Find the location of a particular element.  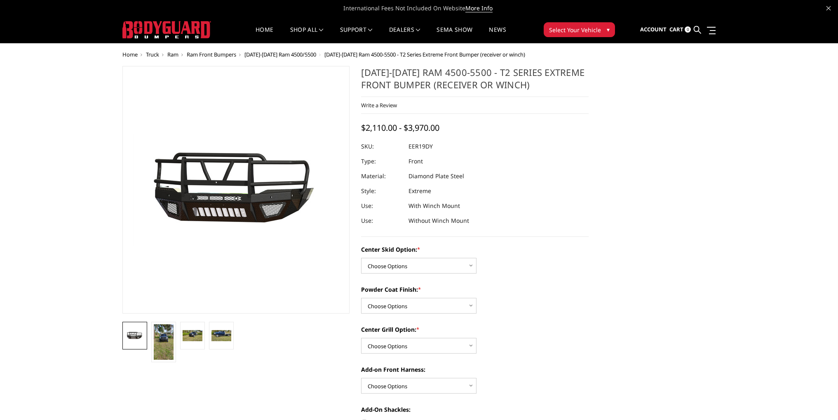

span: Select Your Vehicle is located at coordinates (575, 30).